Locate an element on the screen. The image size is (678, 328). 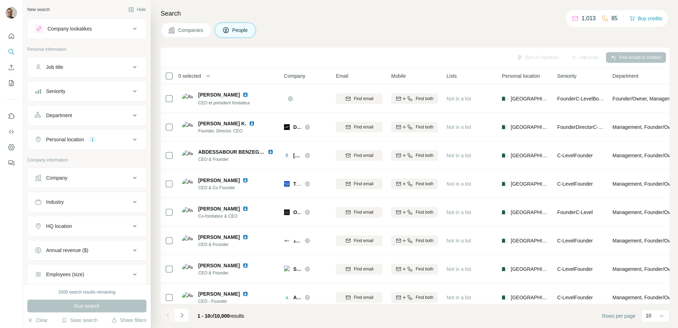
span: Dz Let is located at coordinates (297, 127).